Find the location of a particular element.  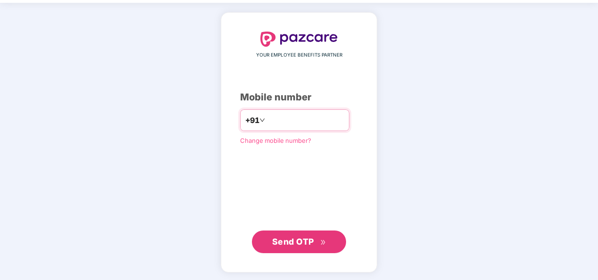

button: Send OTPdouble-right is located at coordinates (299, 242).